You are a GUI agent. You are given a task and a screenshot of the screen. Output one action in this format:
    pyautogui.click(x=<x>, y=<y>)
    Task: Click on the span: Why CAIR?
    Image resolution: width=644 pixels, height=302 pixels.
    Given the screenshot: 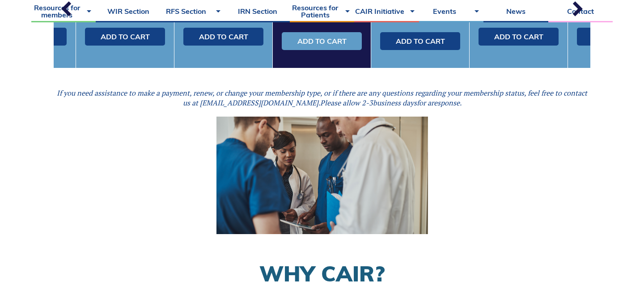 What is the action you would take?
    pyautogui.click(x=322, y=273)
    